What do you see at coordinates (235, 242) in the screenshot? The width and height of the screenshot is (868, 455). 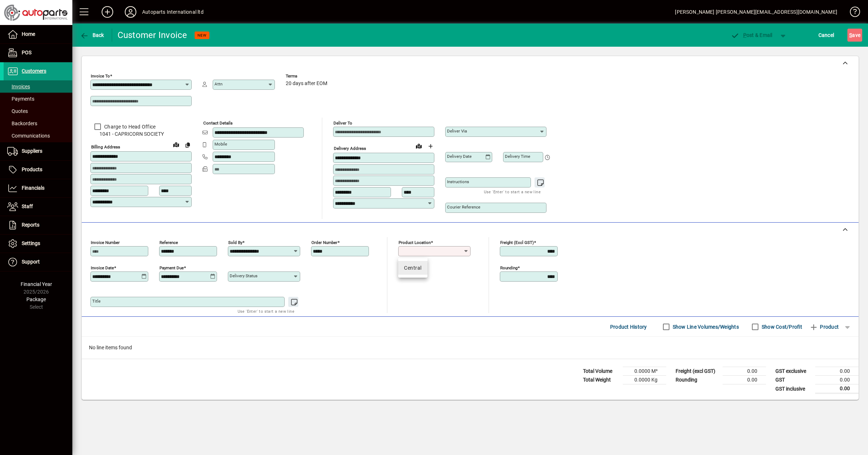 I see `mat-label: Sold by` at bounding box center [235, 242].